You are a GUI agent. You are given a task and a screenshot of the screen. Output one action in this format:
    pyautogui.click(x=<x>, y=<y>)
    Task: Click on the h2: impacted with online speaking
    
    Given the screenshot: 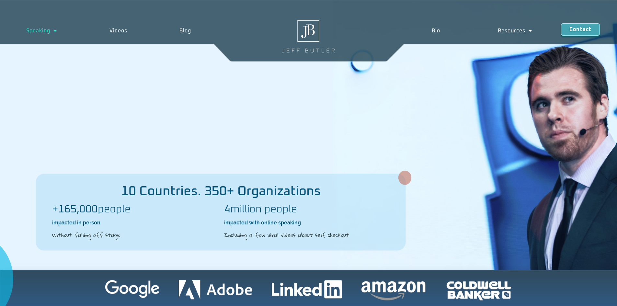 What is the action you would take?
    pyautogui.click(x=307, y=223)
    